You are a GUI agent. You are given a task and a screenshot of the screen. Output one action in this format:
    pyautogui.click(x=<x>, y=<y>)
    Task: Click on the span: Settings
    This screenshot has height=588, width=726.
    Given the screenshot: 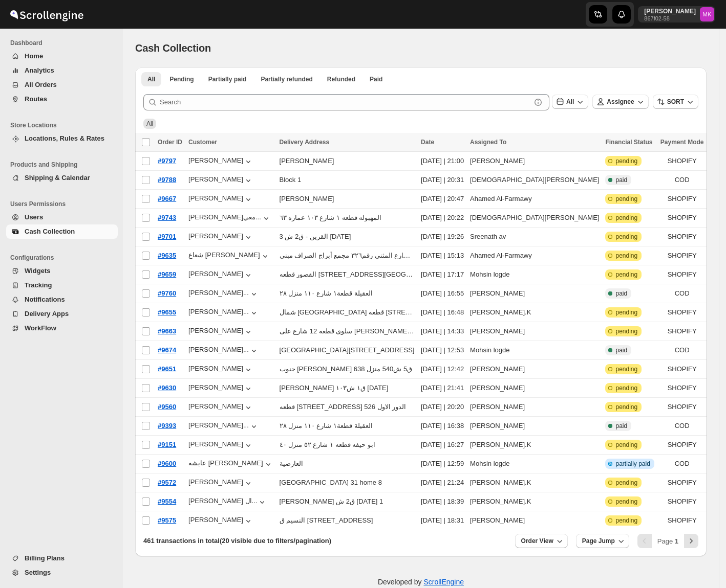 What is the action you would take?
    pyautogui.click(x=37, y=572)
    